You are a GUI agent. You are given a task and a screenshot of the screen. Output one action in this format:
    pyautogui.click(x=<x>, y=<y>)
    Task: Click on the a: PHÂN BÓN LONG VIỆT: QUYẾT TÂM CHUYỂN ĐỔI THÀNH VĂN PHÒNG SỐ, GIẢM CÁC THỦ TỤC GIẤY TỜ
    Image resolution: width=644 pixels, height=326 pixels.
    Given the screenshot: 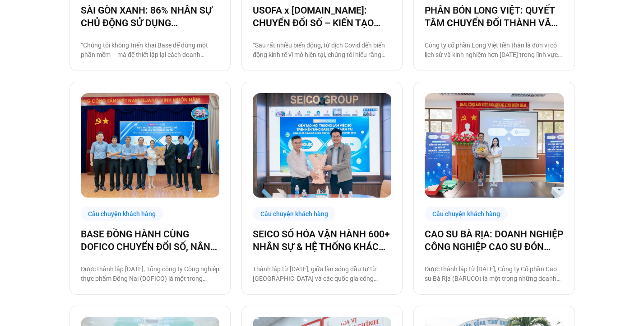 What is the action you would take?
    pyautogui.click(x=494, y=16)
    